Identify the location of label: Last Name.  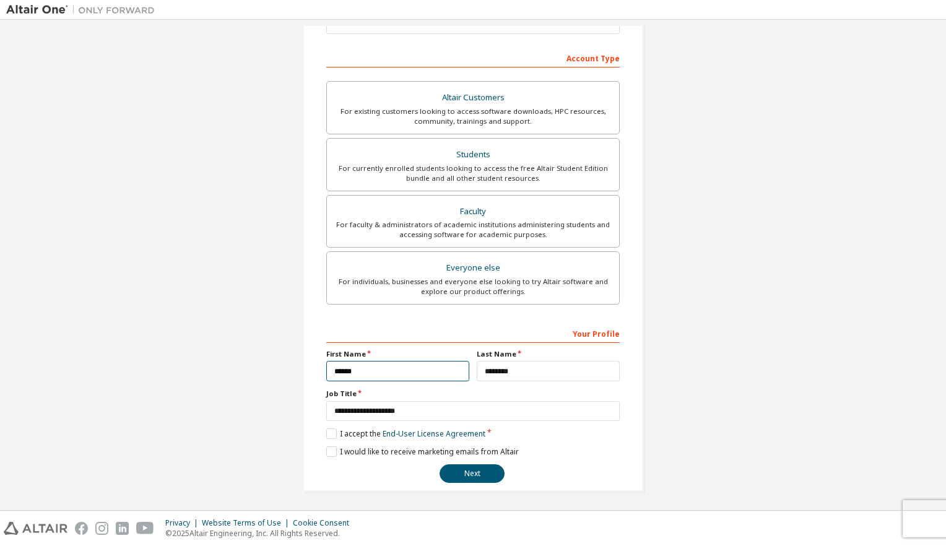
(548, 354).